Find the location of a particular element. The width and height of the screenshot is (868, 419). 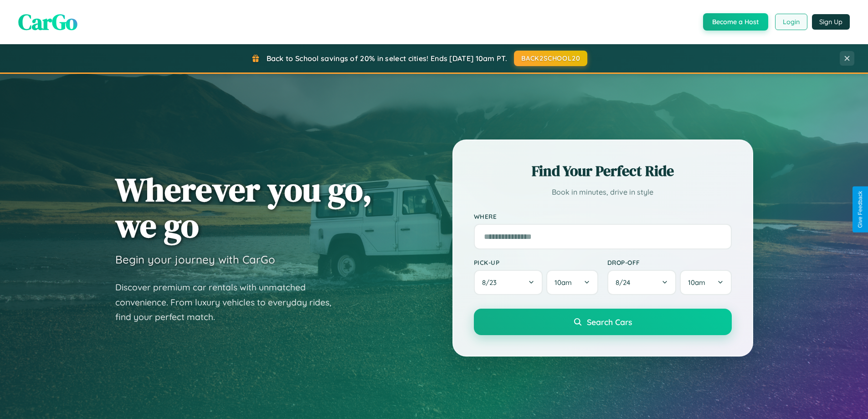

span: 8 / 23 is located at coordinates (491, 282).